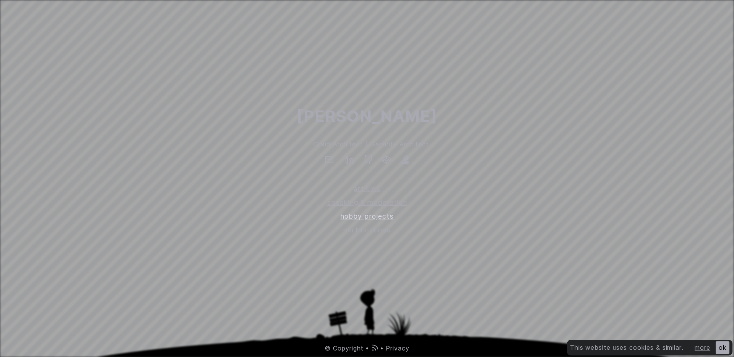  Describe the element at coordinates (702, 347) in the screenshot. I see `a: more` at that location.